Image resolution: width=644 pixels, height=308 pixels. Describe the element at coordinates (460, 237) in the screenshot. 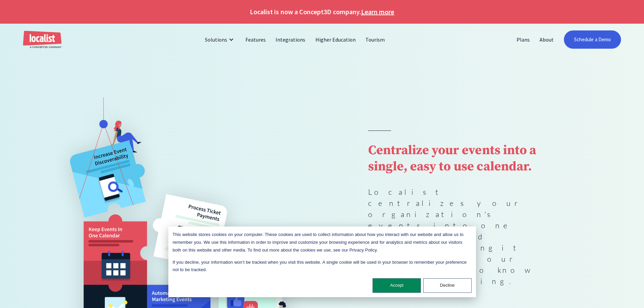

I see `p: Localist centralizes your organization's events into one fully-branded calendar, making it easier...` at that location.